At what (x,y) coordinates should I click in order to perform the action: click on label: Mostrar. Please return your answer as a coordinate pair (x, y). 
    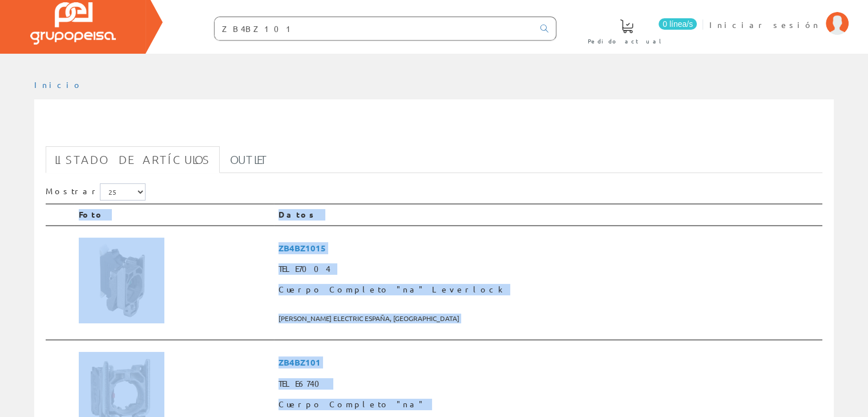
    Looking at the image, I should click on (95, 192).